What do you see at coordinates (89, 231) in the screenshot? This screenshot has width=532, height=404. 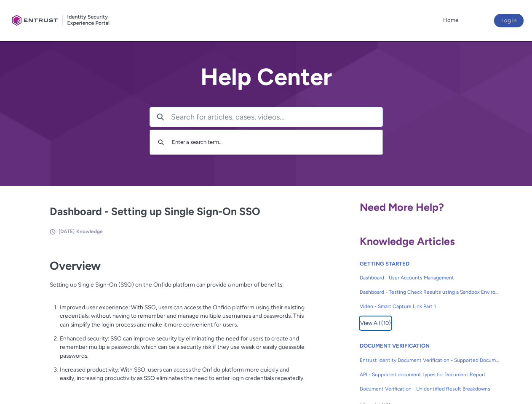 I see `li: Knowledge` at bounding box center [89, 231].